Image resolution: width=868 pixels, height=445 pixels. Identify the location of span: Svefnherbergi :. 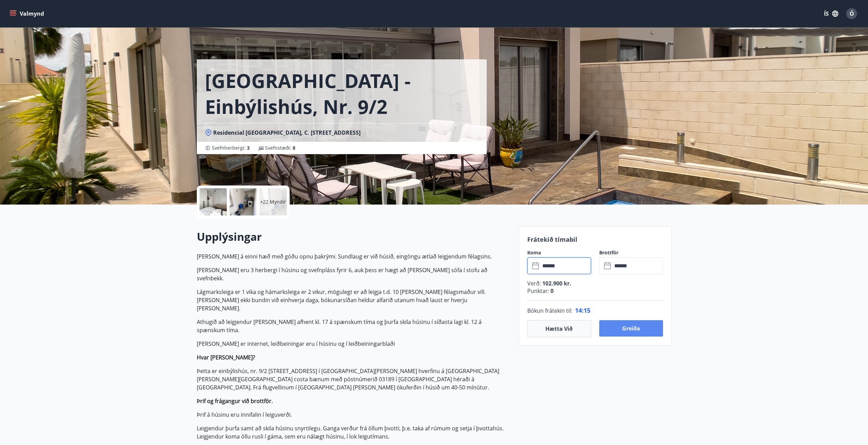
(230, 148).